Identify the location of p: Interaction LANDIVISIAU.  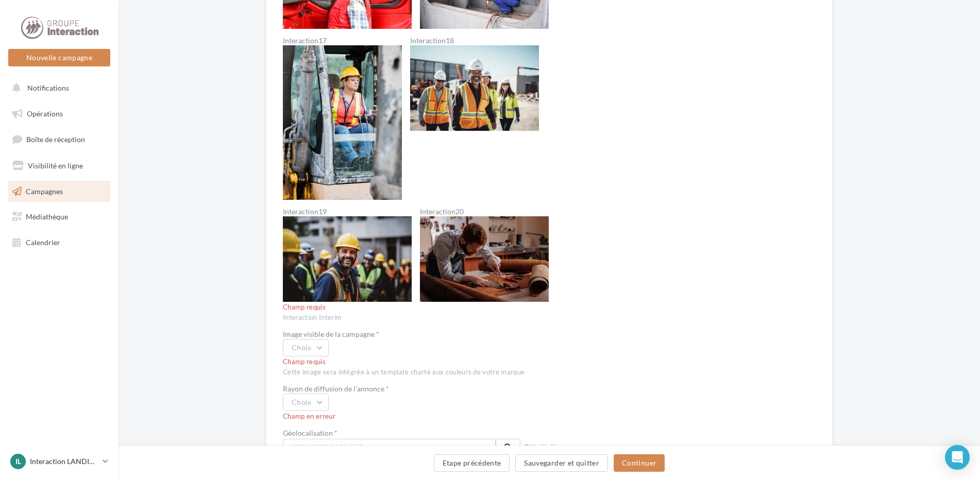
(64, 462).